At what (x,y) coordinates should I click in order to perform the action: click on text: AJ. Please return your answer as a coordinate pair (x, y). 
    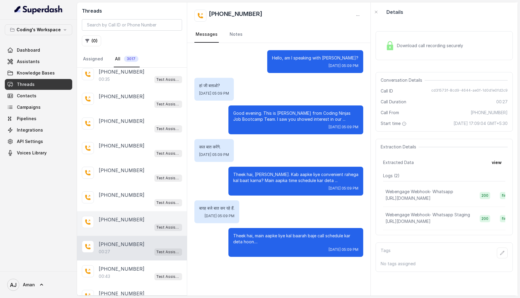
    Looking at the image, I should click on (13, 285).